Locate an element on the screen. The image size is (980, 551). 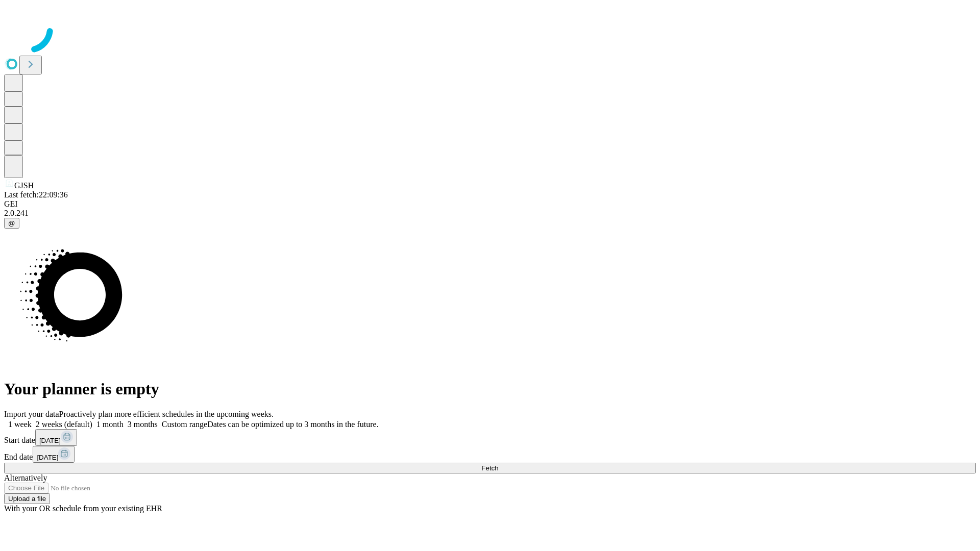
div: 2.0.241 is located at coordinates (490, 213).